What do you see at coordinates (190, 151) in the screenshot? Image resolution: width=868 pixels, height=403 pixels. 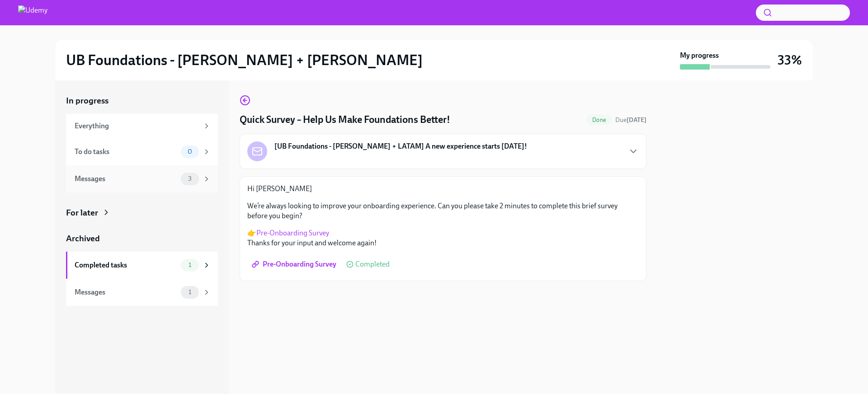 I see `span: 0` at bounding box center [190, 151].